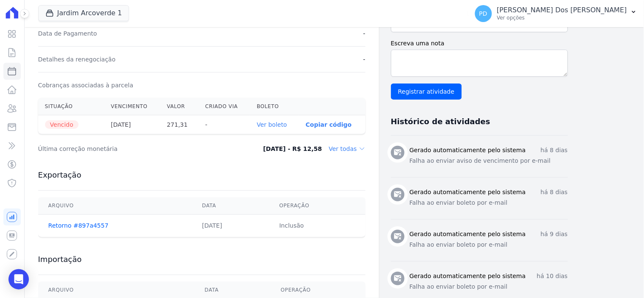 This screenshot has height=298, width=644. I want to click on dd: Ver todas, so click(347, 149).